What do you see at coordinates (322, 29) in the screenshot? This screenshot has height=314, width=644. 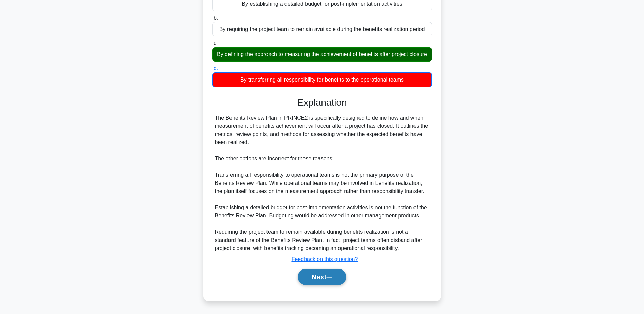 I see `div: By requiring the project team to remain available during the benefits realization period` at bounding box center [322, 29].